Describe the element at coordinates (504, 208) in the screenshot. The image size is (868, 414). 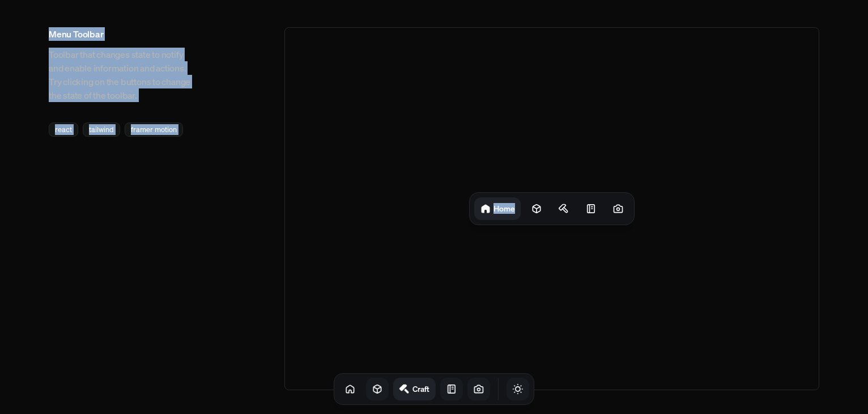
I see `h1: Home` at that location.